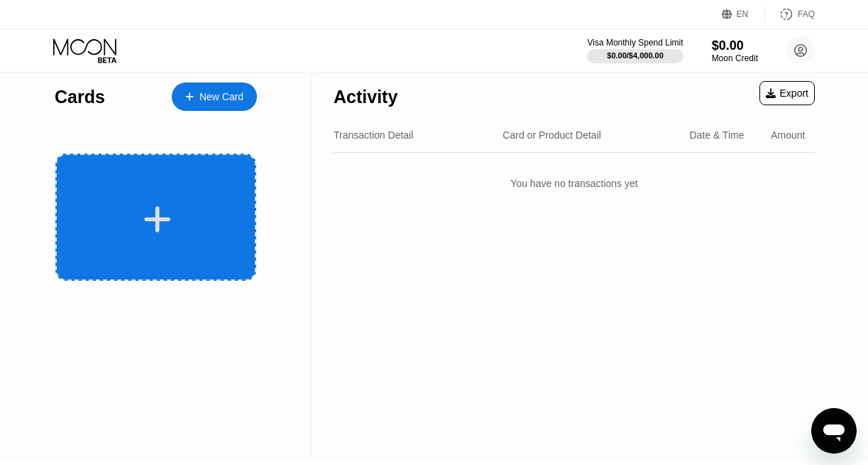  Describe the element at coordinates (635, 55) in the screenshot. I see `div: $0.00 / $4,000.00` at that location.